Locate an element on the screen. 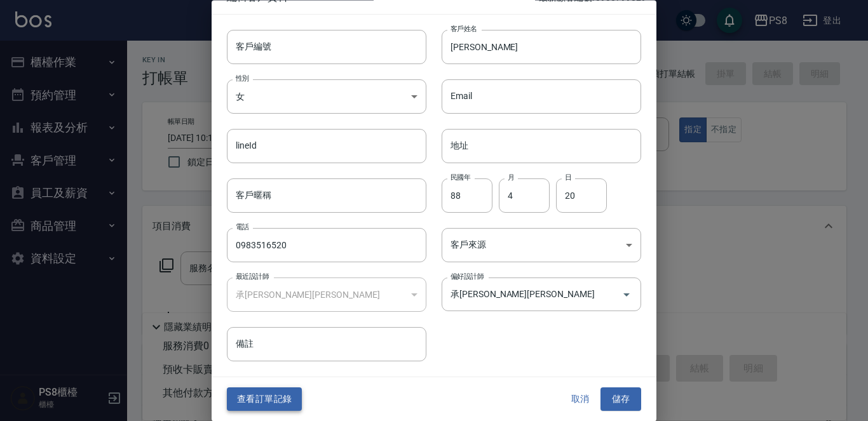  label: 客戶姓名 is located at coordinates (464, 29).